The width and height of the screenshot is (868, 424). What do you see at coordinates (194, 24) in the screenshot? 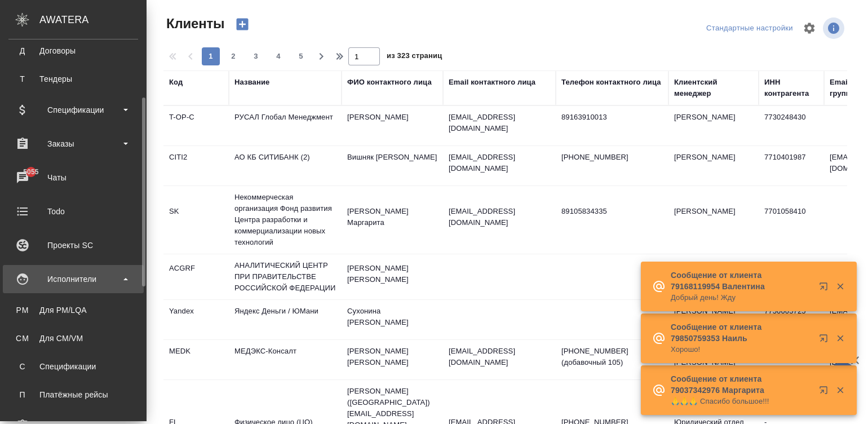
I see `span: Клиенты` at bounding box center [194, 24].